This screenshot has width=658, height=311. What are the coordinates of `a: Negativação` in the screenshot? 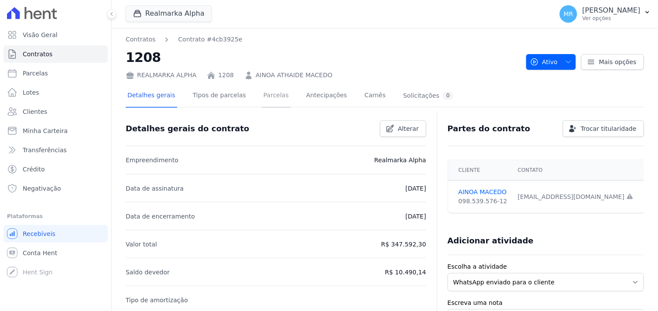 It's located at (55, 189).